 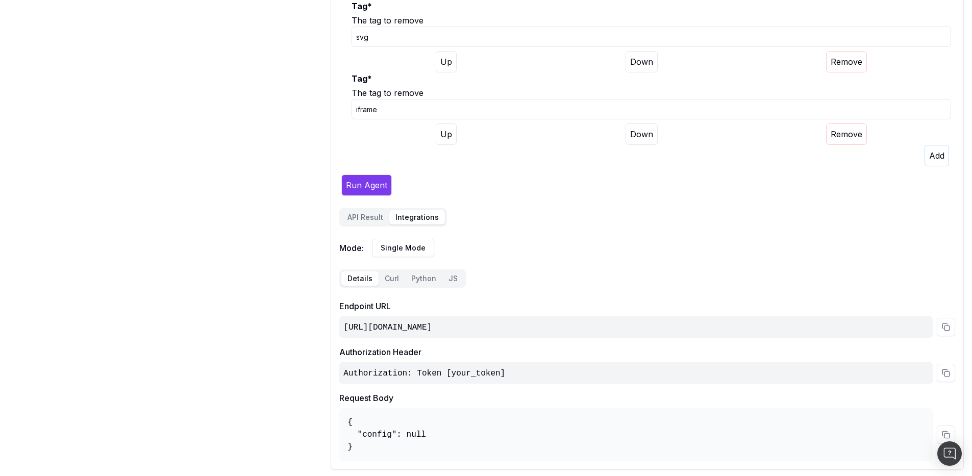 I want to click on h3: Endpoint URL, so click(x=647, y=306).